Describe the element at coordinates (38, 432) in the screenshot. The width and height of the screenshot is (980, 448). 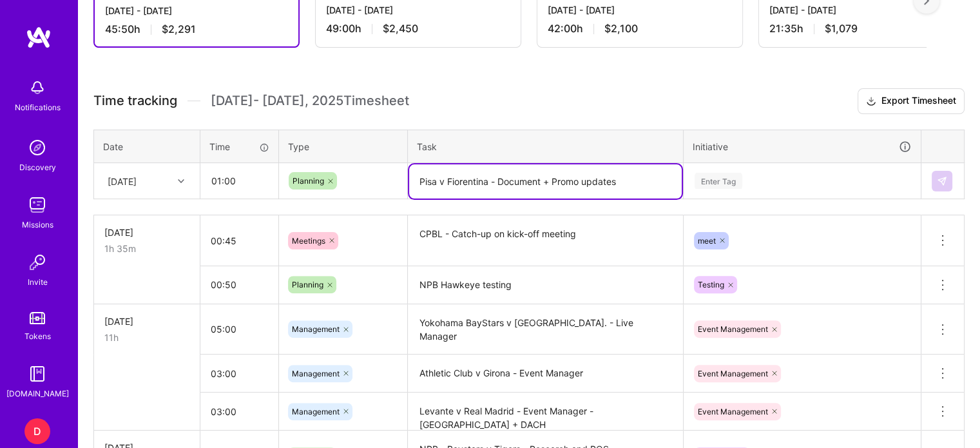
I see `div: D` at that location.